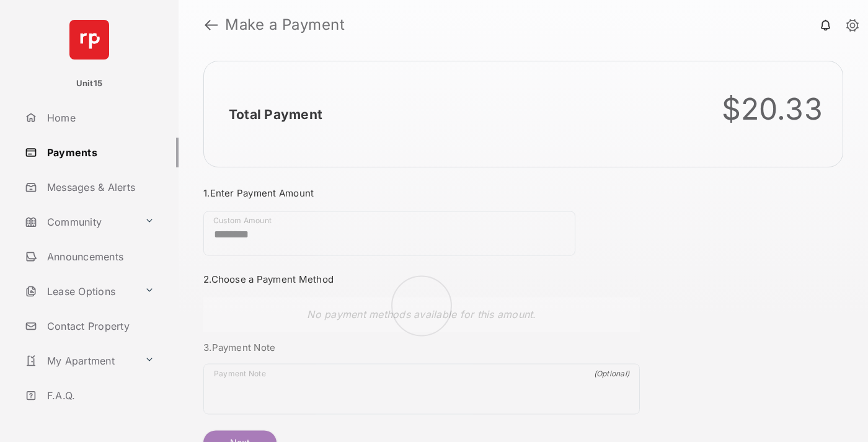 The image size is (868, 442). I want to click on a: Community, so click(80, 222).